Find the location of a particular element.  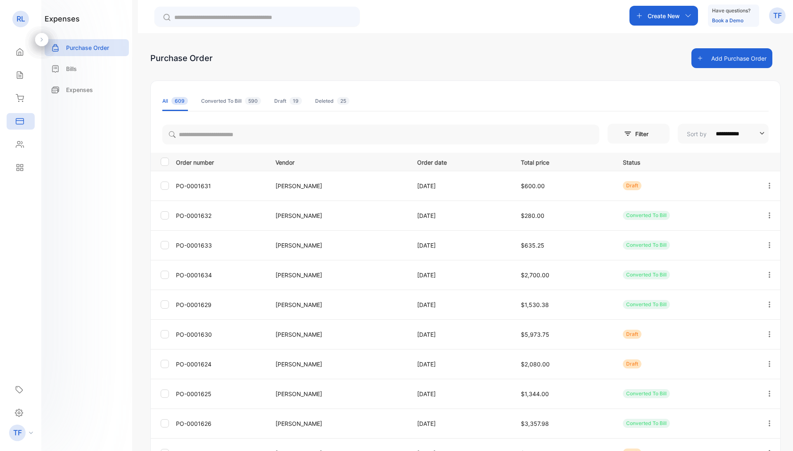

span: $2,080.00 is located at coordinates (535, 364).